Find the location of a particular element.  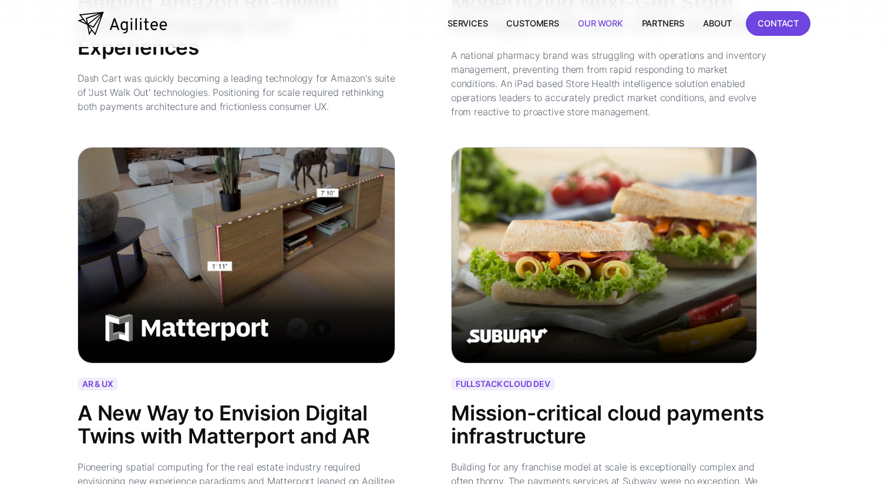

div: A national pharmacy brand was struggling with operations and inventory management, preventing the... is located at coordinates (610, 83).